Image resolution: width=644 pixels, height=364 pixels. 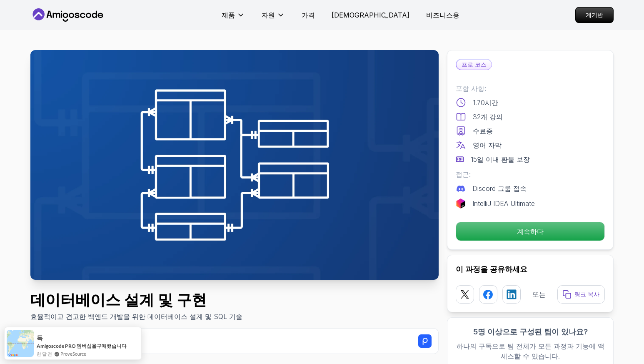 I want to click on font: 1.70시간, so click(x=486, y=103).